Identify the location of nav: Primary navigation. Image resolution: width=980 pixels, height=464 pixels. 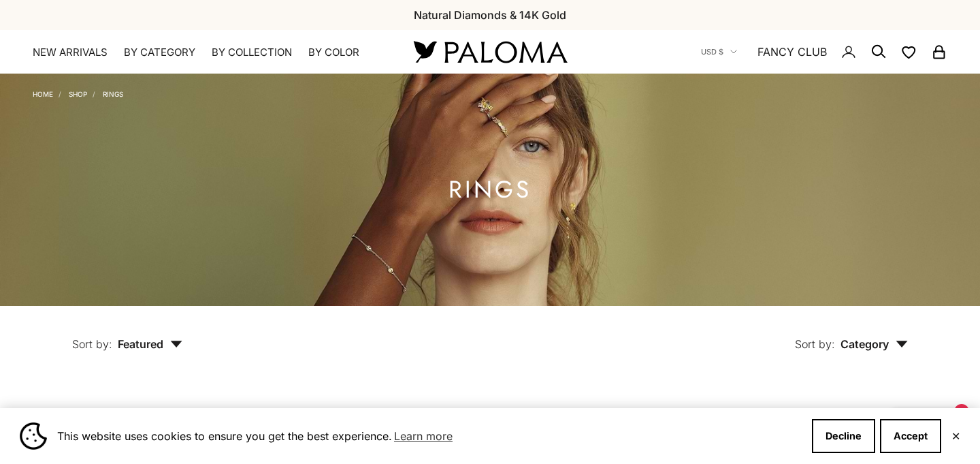
(206, 52).